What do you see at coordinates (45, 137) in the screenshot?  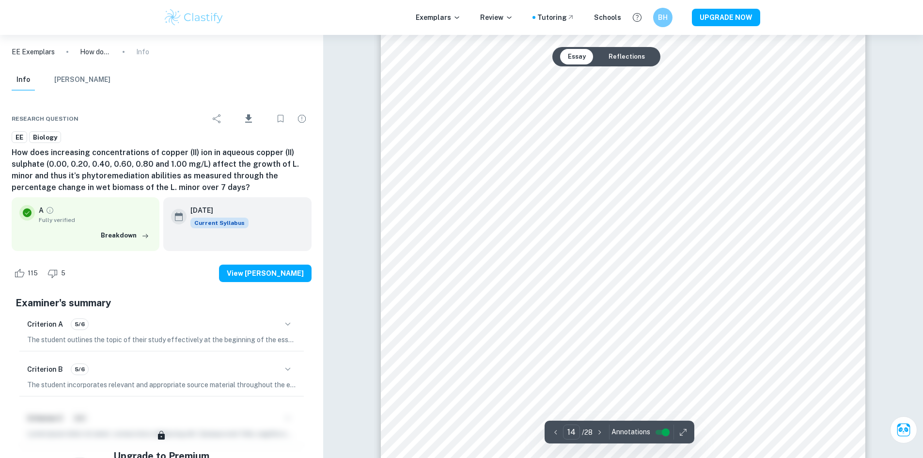 I see `a: Biology` at bounding box center [45, 137].